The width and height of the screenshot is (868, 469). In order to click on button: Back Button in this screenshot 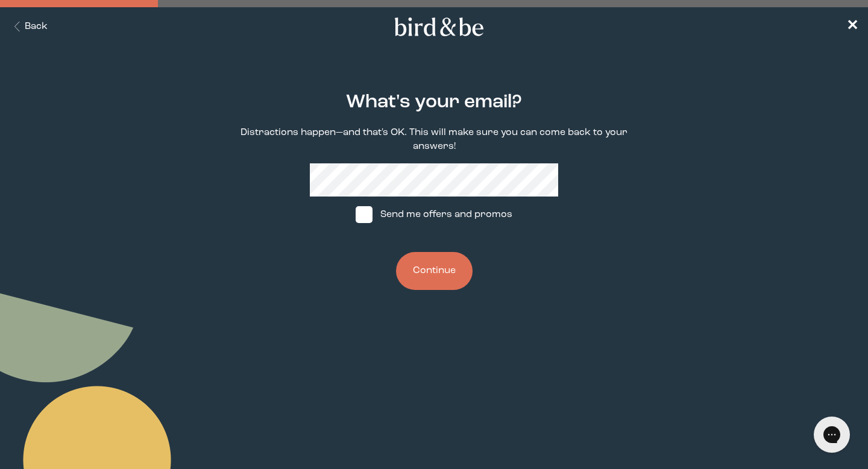, I will do `click(29, 27)`.